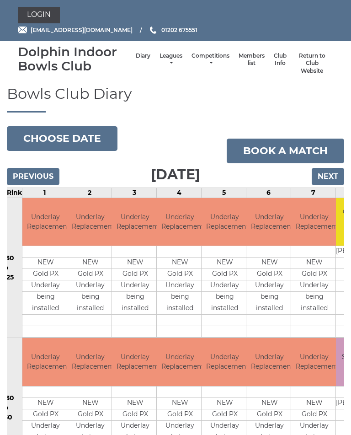 The image size is (351, 435). What do you see at coordinates (176, 99) in the screenshot?
I see `h1: Bowls Club Diary` at bounding box center [176, 99].